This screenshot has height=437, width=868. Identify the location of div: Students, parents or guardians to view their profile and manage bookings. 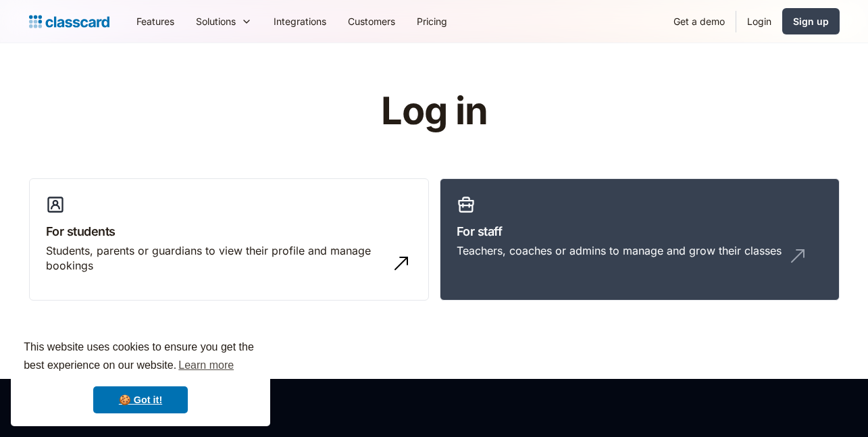
(216, 258).